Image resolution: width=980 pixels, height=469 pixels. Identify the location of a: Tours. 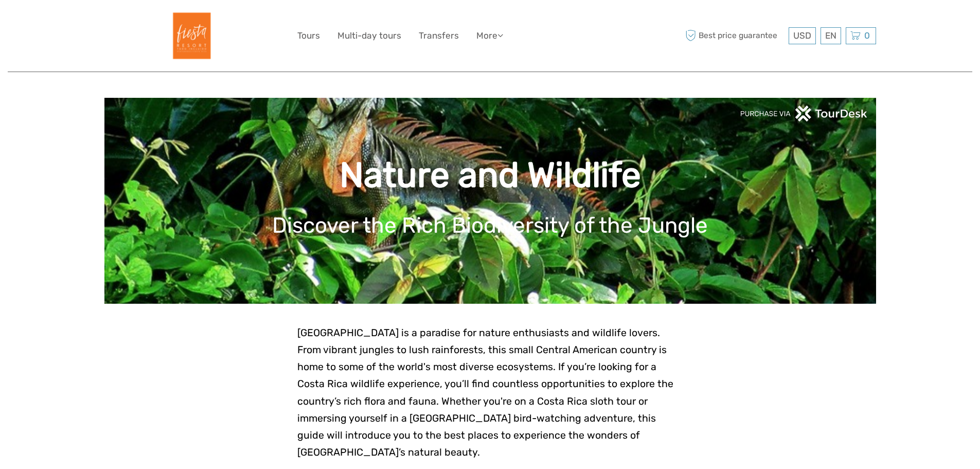
(309, 35).